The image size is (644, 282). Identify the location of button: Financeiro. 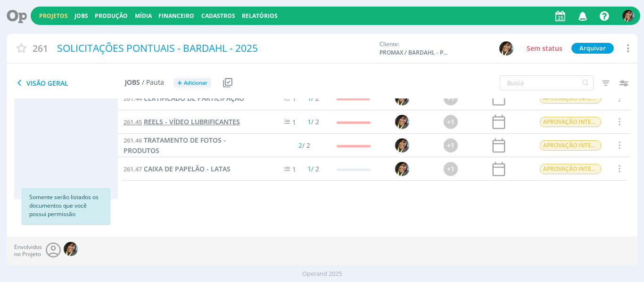
(176, 16).